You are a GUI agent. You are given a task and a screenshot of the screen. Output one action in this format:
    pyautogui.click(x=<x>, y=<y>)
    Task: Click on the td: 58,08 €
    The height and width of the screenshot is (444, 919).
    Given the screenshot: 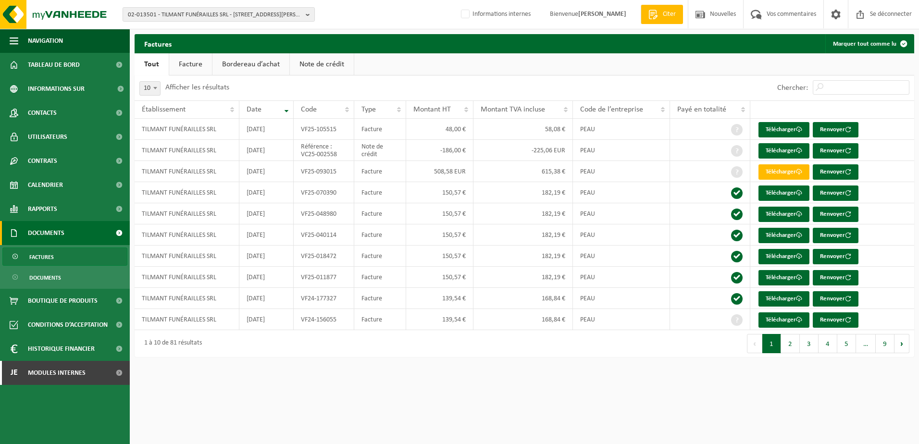 What is the action you would take?
    pyautogui.click(x=523, y=129)
    